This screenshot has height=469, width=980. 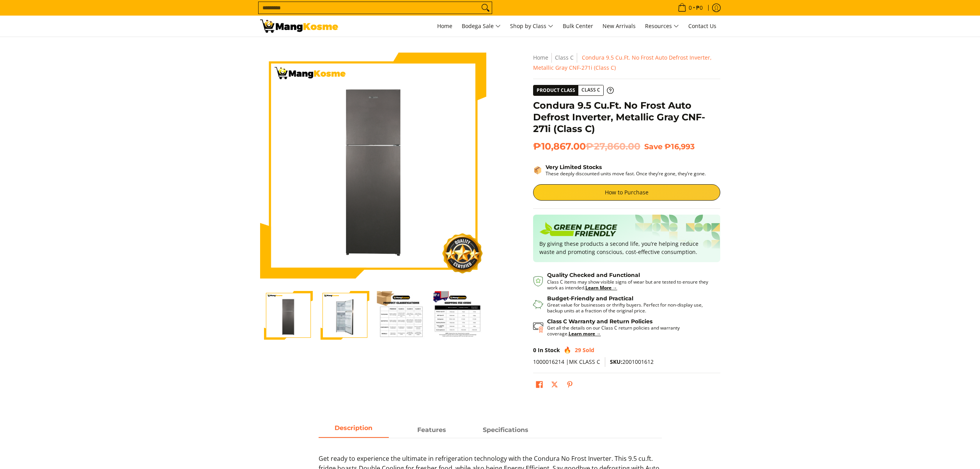 What do you see at coordinates (627, 193) in the screenshot?
I see `a: How to Purchase` at bounding box center [627, 193].